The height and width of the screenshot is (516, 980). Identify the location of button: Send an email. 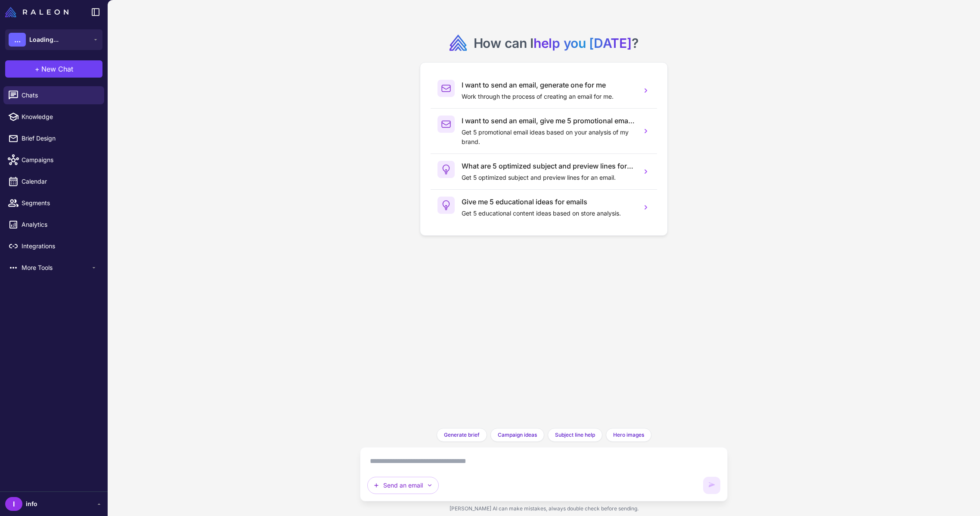
(403, 485).